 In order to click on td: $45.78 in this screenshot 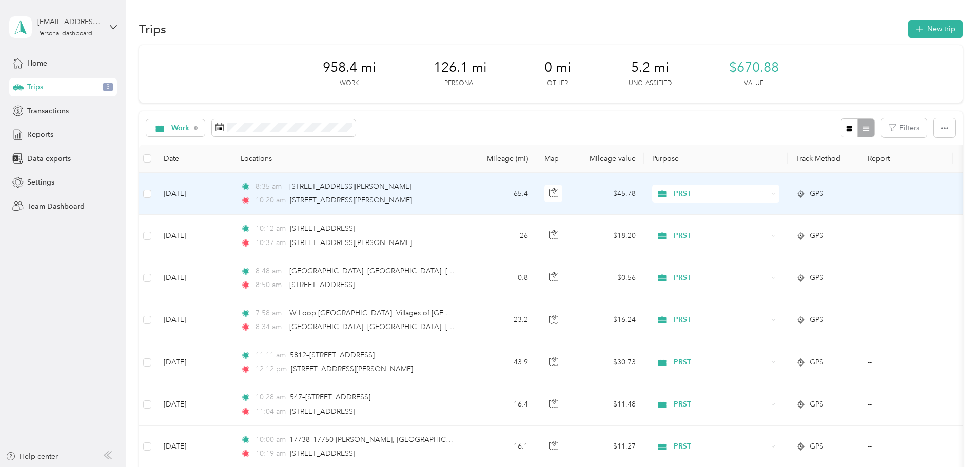, I will do `click(608, 194)`.